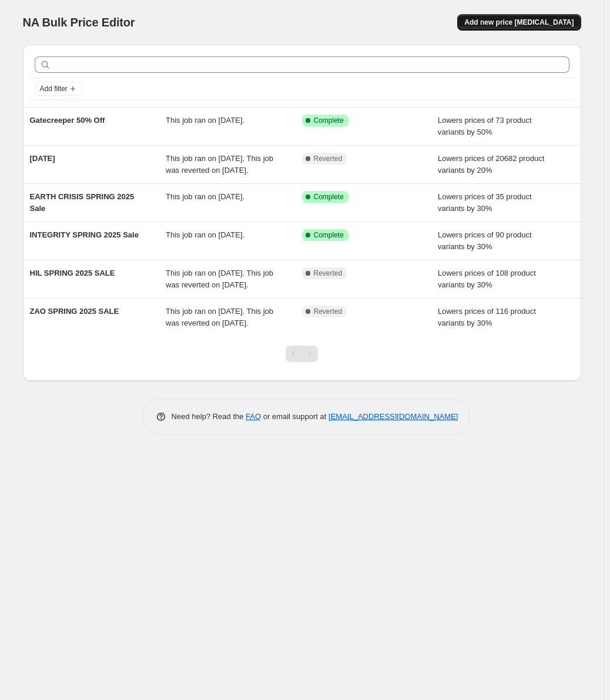 This screenshot has height=700, width=610. What do you see at coordinates (68, 120) in the screenshot?
I see `span: Gatecreeper 50% Off` at bounding box center [68, 120].